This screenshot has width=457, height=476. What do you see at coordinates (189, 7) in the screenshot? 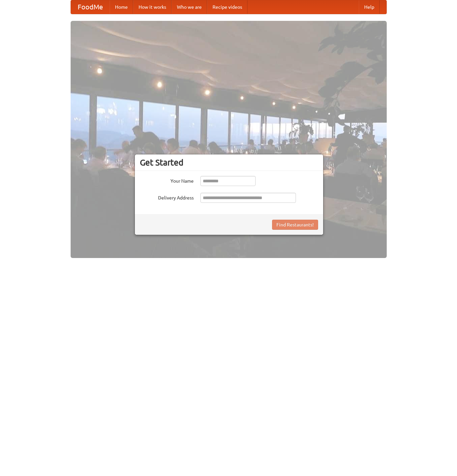
I see `a: Who we are` at bounding box center [189, 7].